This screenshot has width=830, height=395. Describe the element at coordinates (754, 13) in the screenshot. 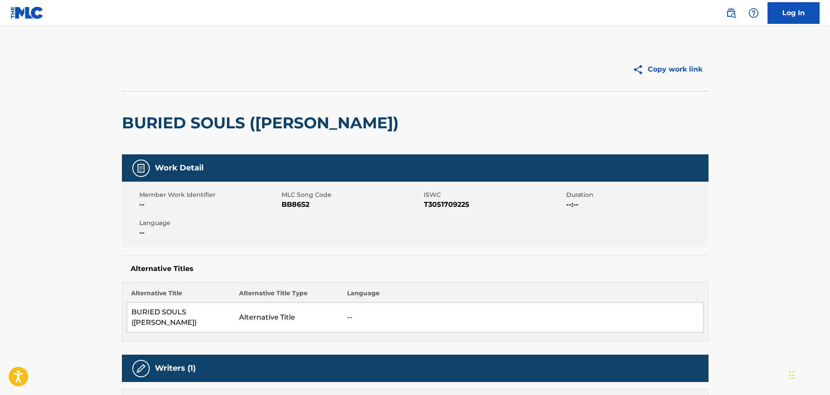

I see `img: help` at that location.